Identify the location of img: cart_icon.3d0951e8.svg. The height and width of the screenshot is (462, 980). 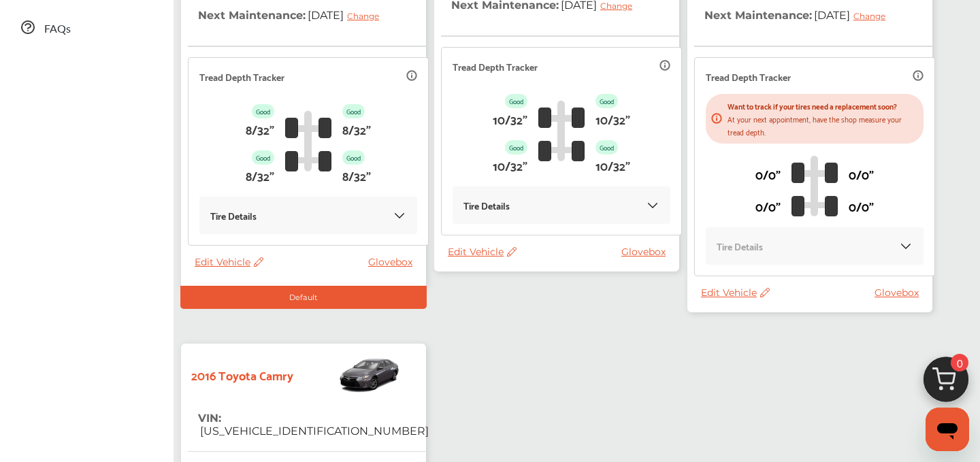
(946, 383).